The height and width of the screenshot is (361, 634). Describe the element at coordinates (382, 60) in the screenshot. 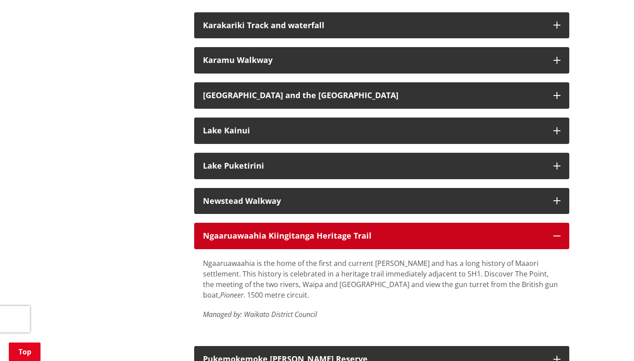

I see `button: Karamu Walkway` at that location.